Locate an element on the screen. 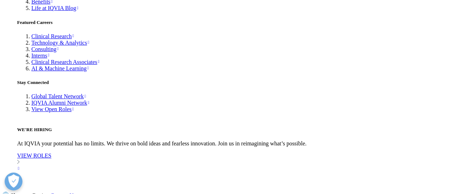 Image resolution: width=473 pixels, height=194 pixels. a: Global Talent Network is located at coordinates (58, 96).